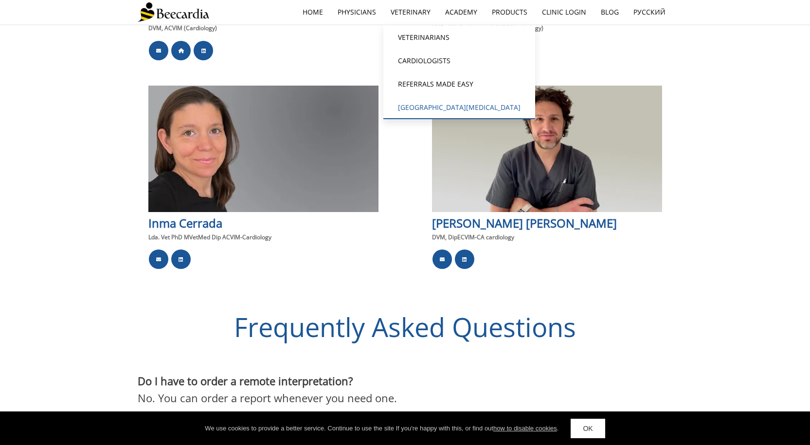  Describe the element at coordinates (405, 327) in the screenshot. I see `span: Frequently Asked Questions` at that location.